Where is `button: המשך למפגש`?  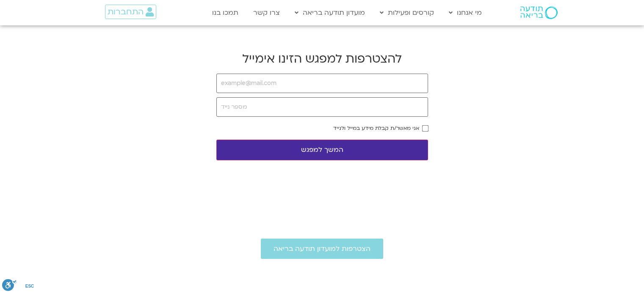
button: המשך למפגש is located at coordinates (322, 150).